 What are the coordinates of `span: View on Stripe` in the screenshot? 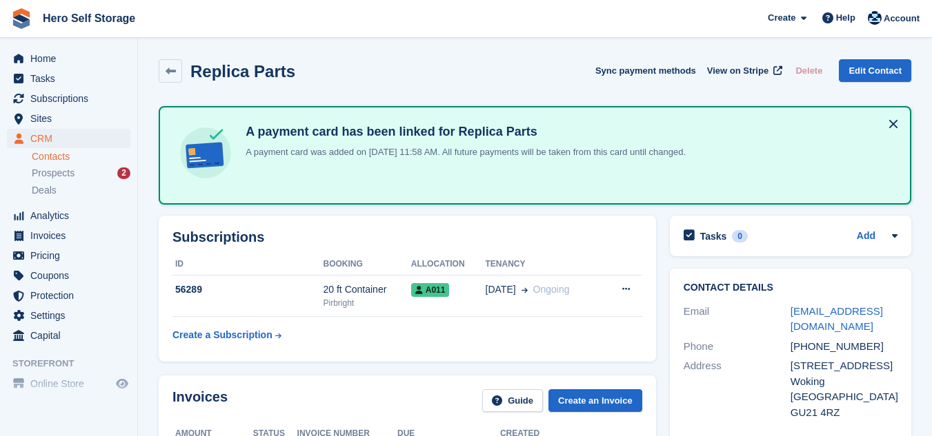 It's located at (737, 71).